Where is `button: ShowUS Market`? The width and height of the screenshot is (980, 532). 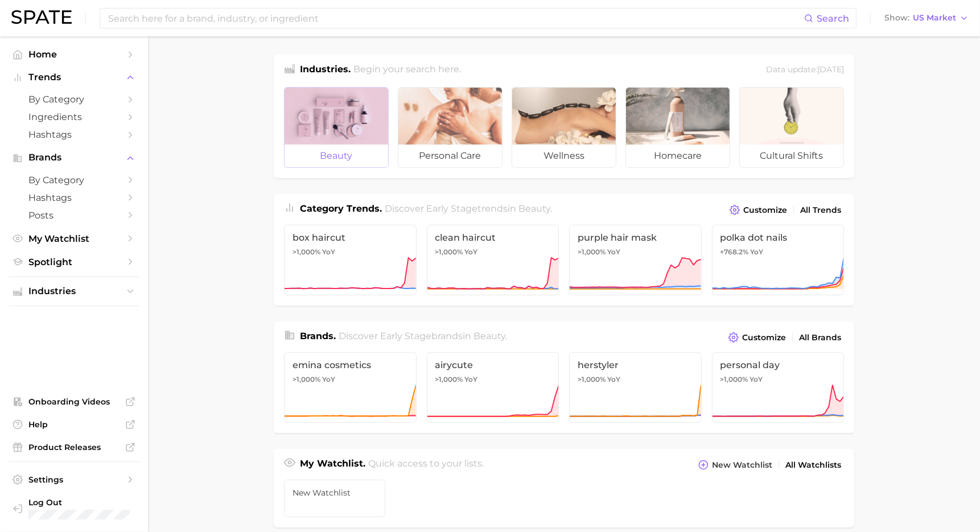 button: ShowUS Market is located at coordinates (927, 18).